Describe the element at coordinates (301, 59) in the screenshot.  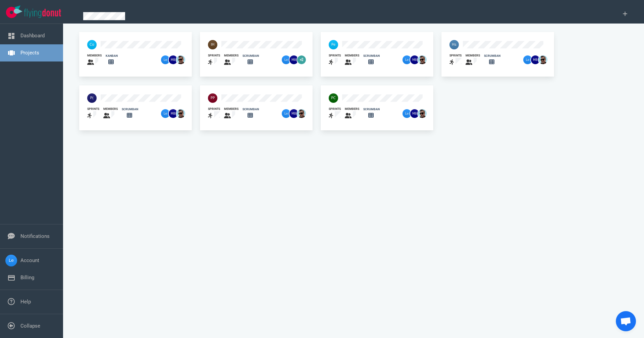
I see `text: +2` at that location.